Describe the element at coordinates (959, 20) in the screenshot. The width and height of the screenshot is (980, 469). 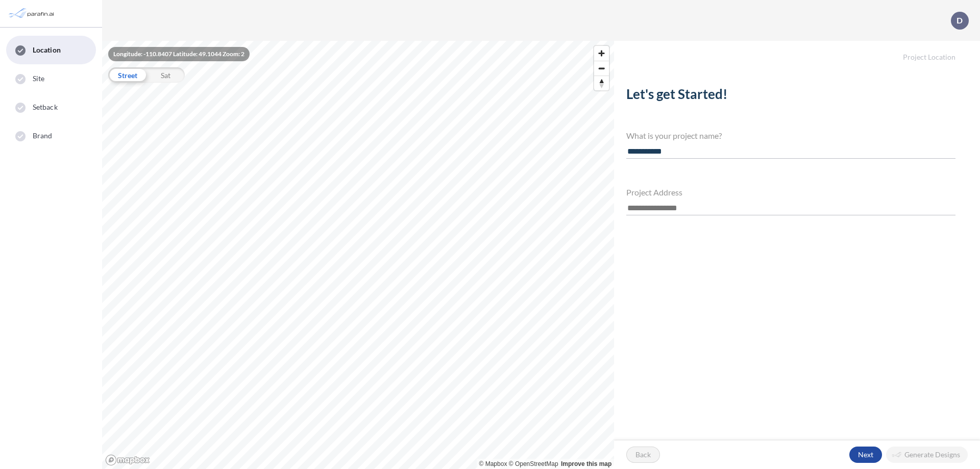
I see `p: D` at that location.